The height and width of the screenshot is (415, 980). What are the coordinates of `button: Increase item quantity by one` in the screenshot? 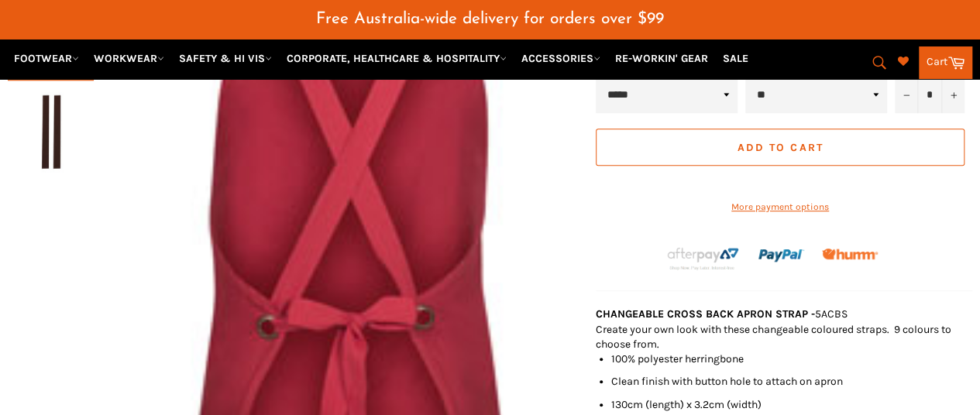 It's located at (953, 94).